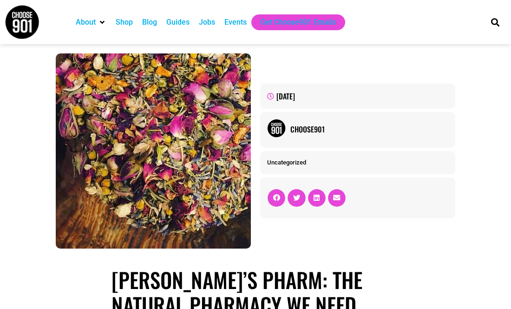  Describe the element at coordinates (297, 198) in the screenshot. I see `div: Share on twitter` at that location.